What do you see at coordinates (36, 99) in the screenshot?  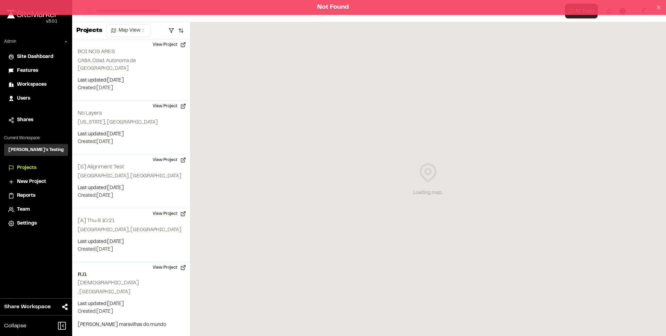 I see `a: Users` at bounding box center [36, 99].